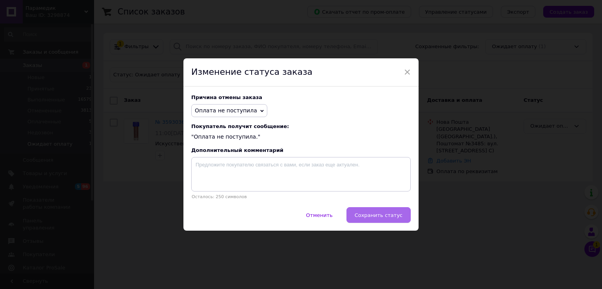 The width and height of the screenshot is (602, 289). What do you see at coordinates (301, 132) in the screenshot?
I see `div: "Оплата не поступила."` at bounding box center [301, 132].